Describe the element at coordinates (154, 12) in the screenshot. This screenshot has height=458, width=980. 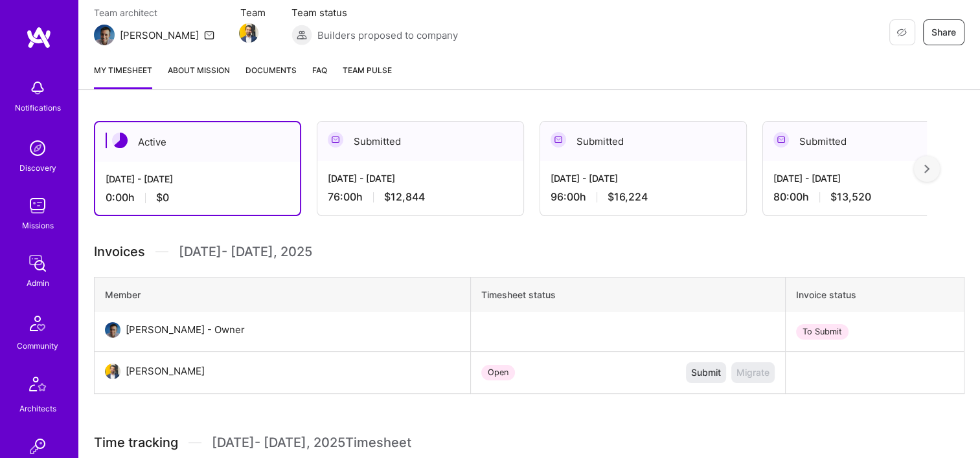
I see `span: Team architect` at that location.